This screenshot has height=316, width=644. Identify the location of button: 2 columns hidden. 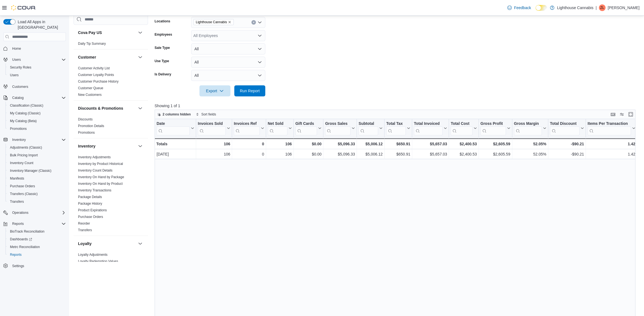
(174, 115).